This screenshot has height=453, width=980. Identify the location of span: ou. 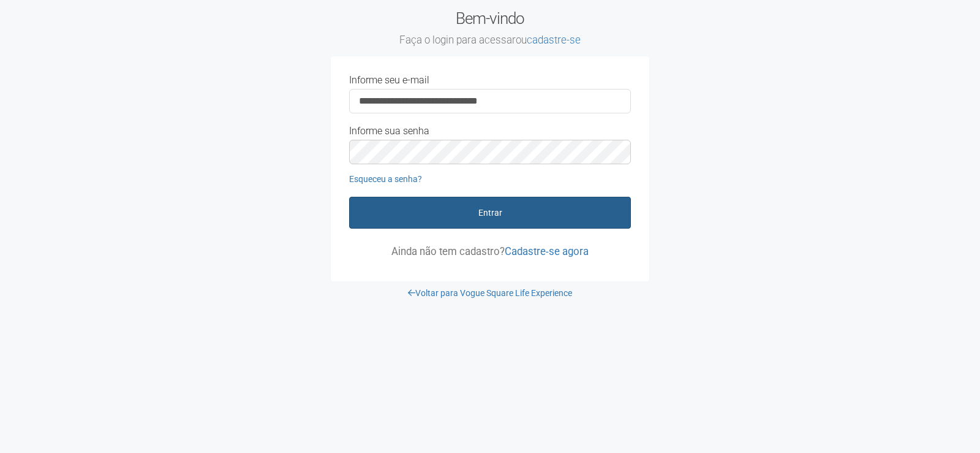
(548, 40).